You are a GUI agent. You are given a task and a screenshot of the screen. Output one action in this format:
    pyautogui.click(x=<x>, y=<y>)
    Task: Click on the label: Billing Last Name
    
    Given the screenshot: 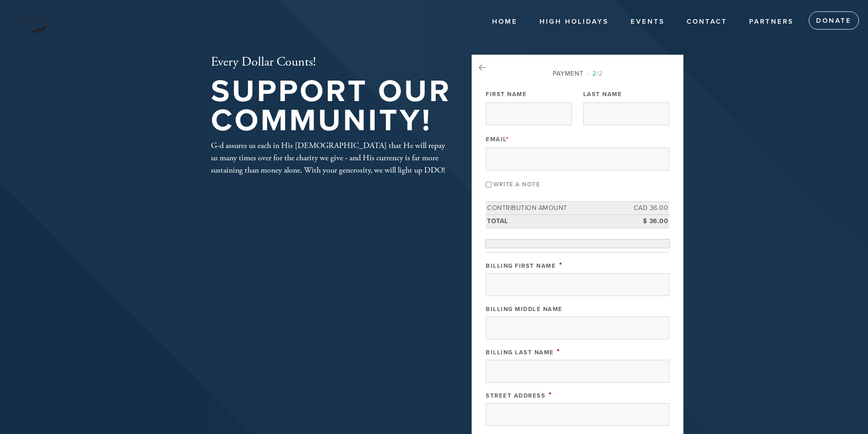 What is the action you would take?
    pyautogui.click(x=519, y=352)
    